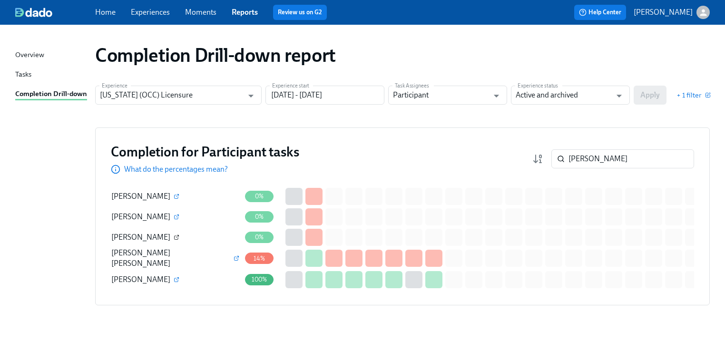 This screenshot has height=341, width=725. I want to click on a: Moments, so click(201, 12).